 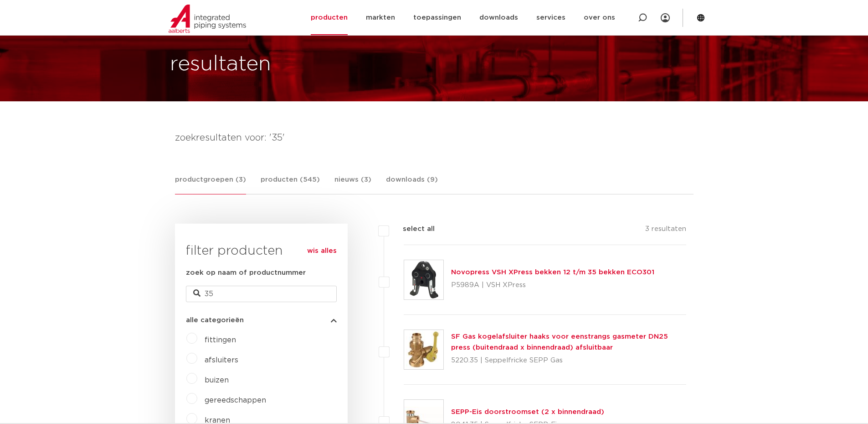 I want to click on a: fittingen, so click(x=220, y=340).